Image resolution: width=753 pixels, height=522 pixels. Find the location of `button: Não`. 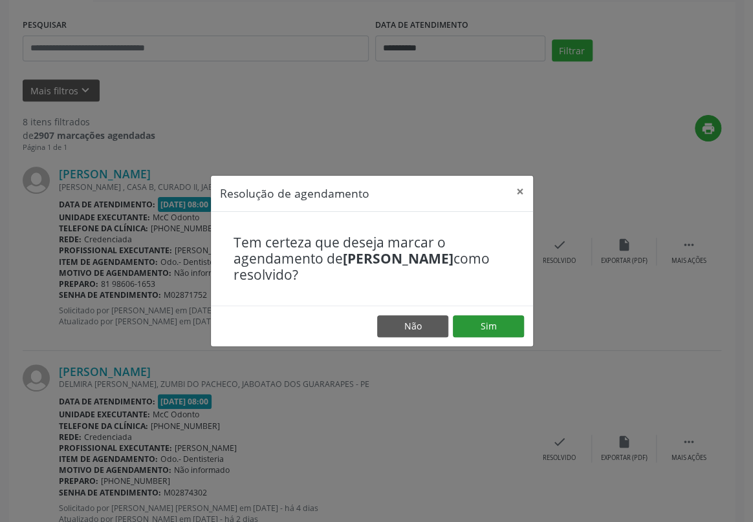

button: Não is located at coordinates (412, 326).